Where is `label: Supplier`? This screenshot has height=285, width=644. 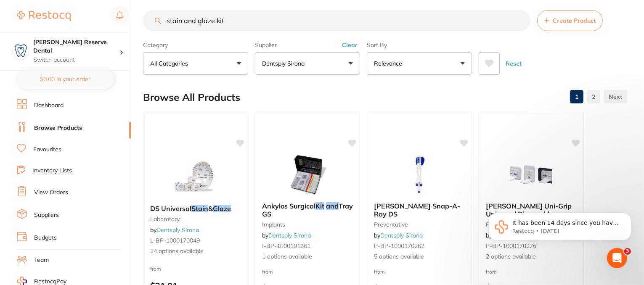 label: Supplier is located at coordinates (307, 45).